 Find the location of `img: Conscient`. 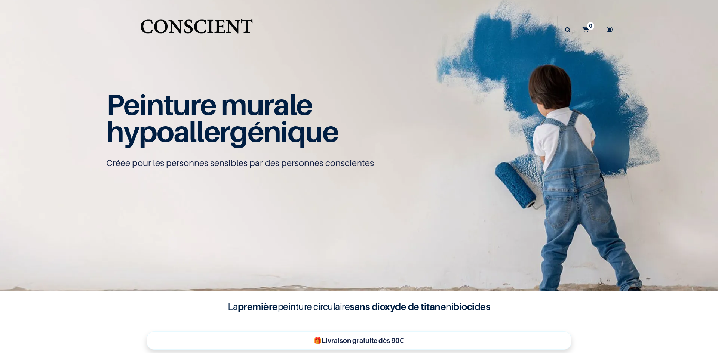

img: Conscient is located at coordinates (196, 30).